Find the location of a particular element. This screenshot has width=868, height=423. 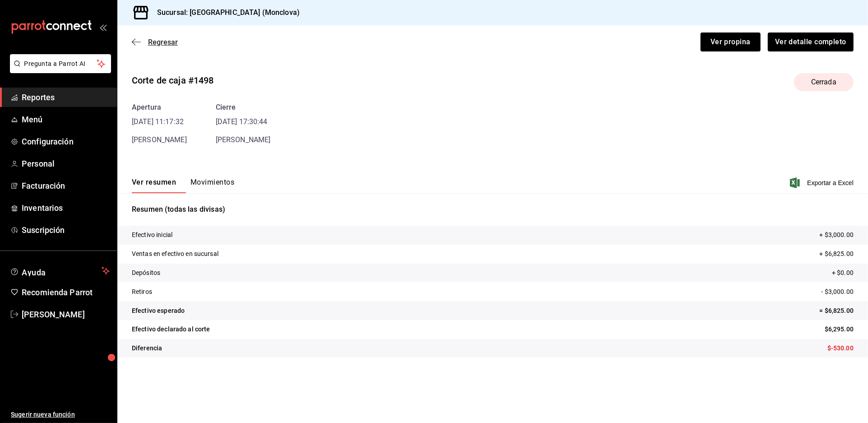

span: Configuración is located at coordinates (66, 141).